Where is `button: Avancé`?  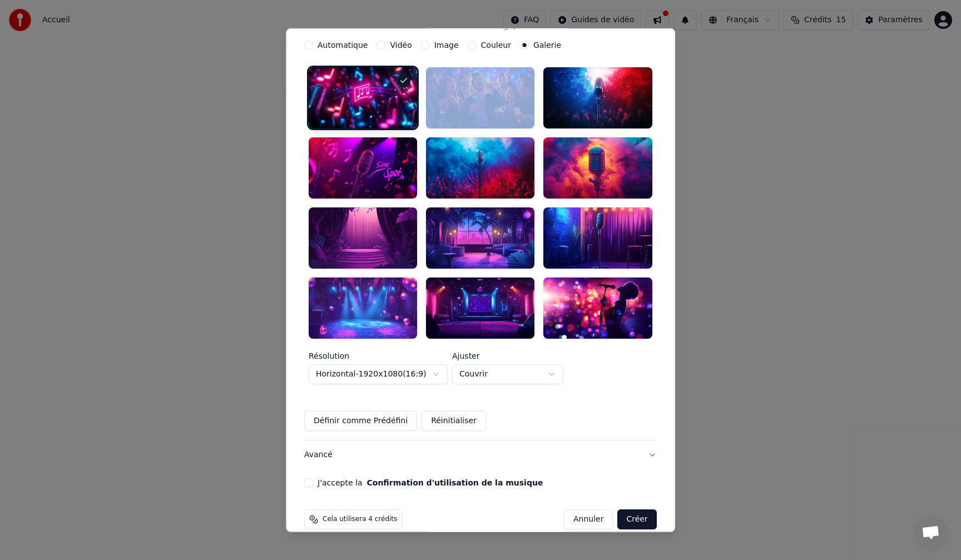
button: Avancé is located at coordinates (480, 454).